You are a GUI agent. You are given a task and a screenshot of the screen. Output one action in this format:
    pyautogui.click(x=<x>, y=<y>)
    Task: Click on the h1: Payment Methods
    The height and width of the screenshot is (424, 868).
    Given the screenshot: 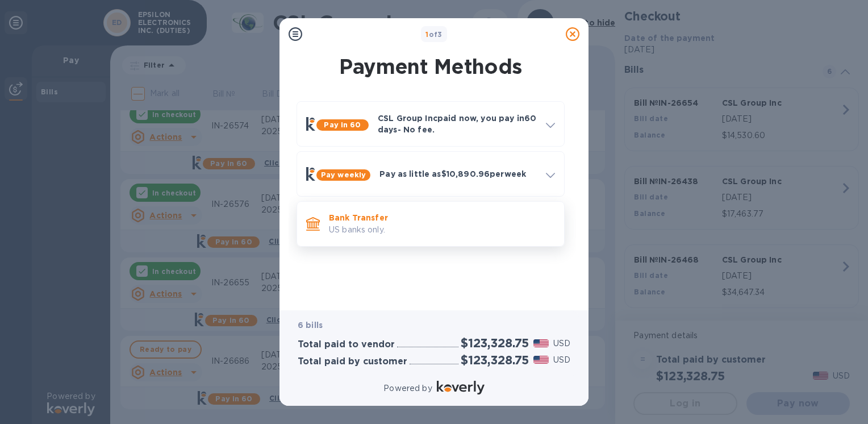 What is the action you would take?
    pyautogui.click(x=430, y=67)
    